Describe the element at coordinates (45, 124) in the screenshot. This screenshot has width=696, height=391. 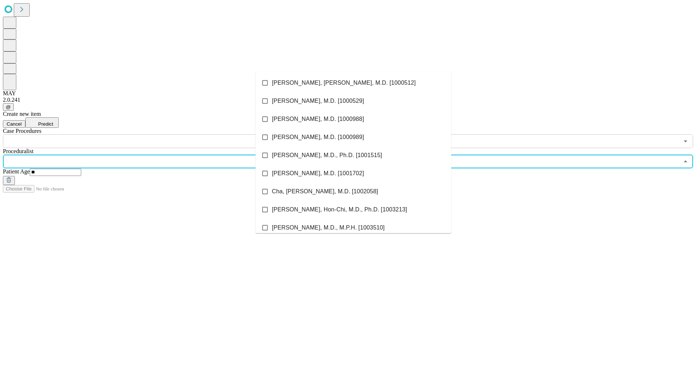
I see `span: Predict` at that location.